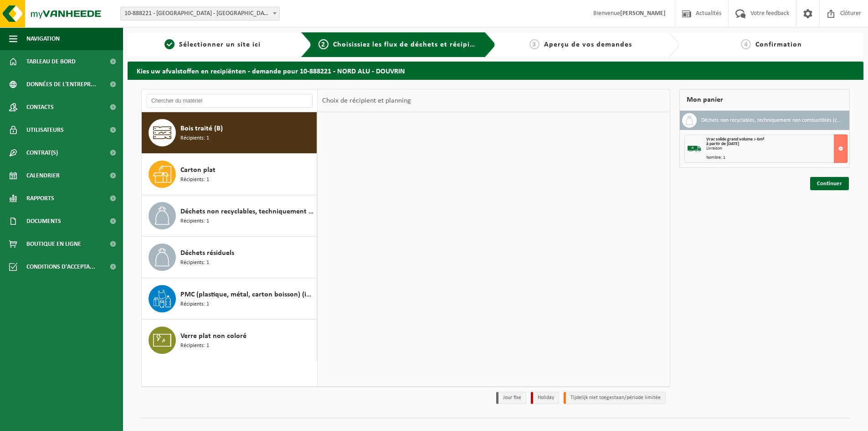 The width and height of the screenshot is (868, 431). I want to click on span: Conditions d'accepta..., so click(61, 267).